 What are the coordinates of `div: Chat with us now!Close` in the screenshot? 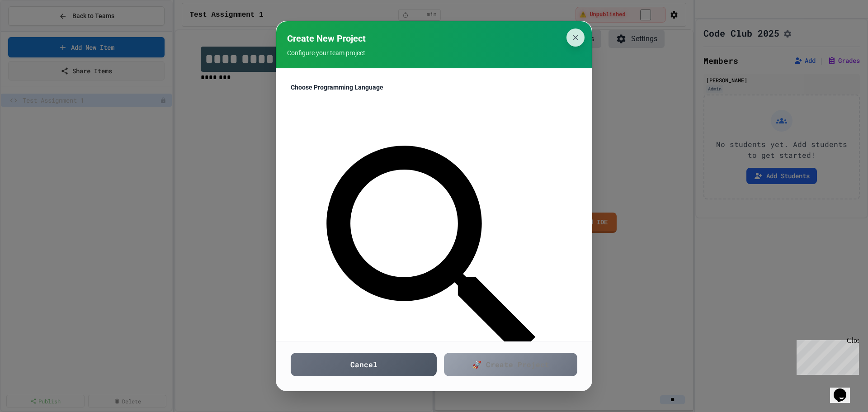 It's located at (33, 30).